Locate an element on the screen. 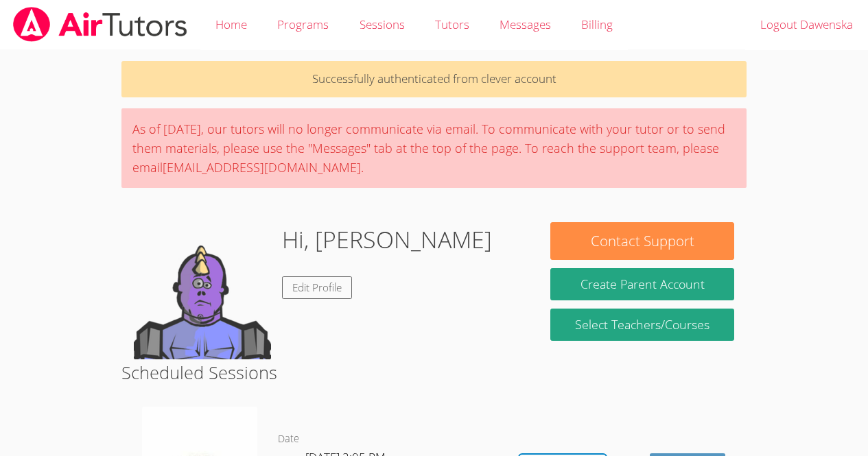  img: default.png is located at coordinates (202, 290).